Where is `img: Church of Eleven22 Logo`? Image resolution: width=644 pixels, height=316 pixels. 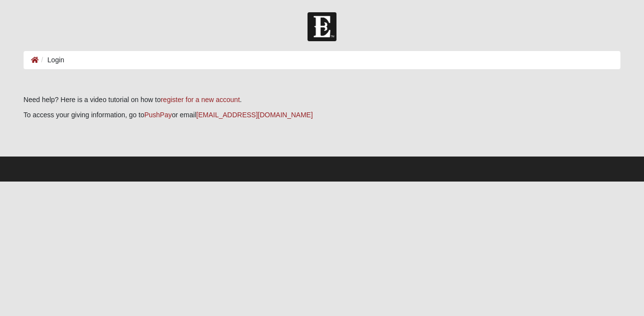 img: Church of Eleven22 Logo is located at coordinates (322, 27).